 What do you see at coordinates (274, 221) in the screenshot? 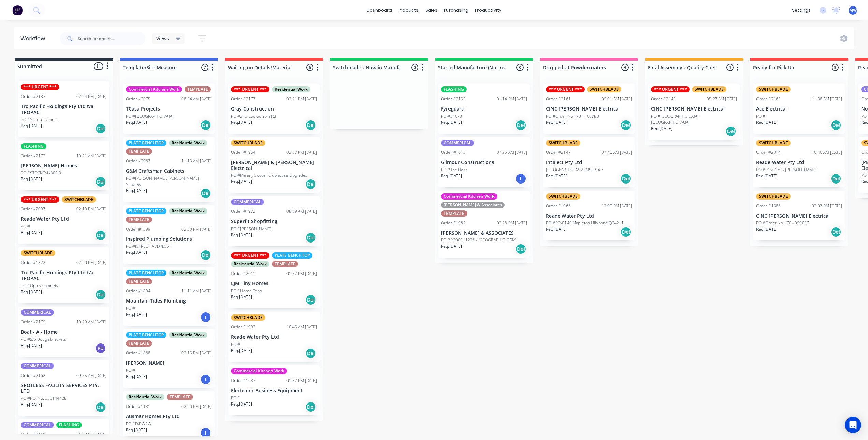
I see `p: Superfit Shopfitting` at bounding box center [274, 221].